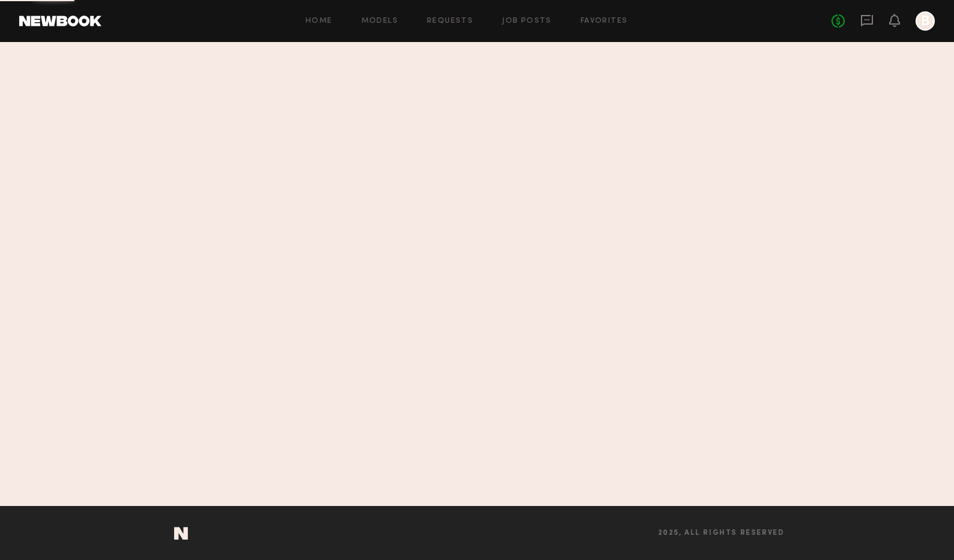 This screenshot has width=954, height=560. What do you see at coordinates (319, 21) in the screenshot?
I see `a: Home` at bounding box center [319, 21].